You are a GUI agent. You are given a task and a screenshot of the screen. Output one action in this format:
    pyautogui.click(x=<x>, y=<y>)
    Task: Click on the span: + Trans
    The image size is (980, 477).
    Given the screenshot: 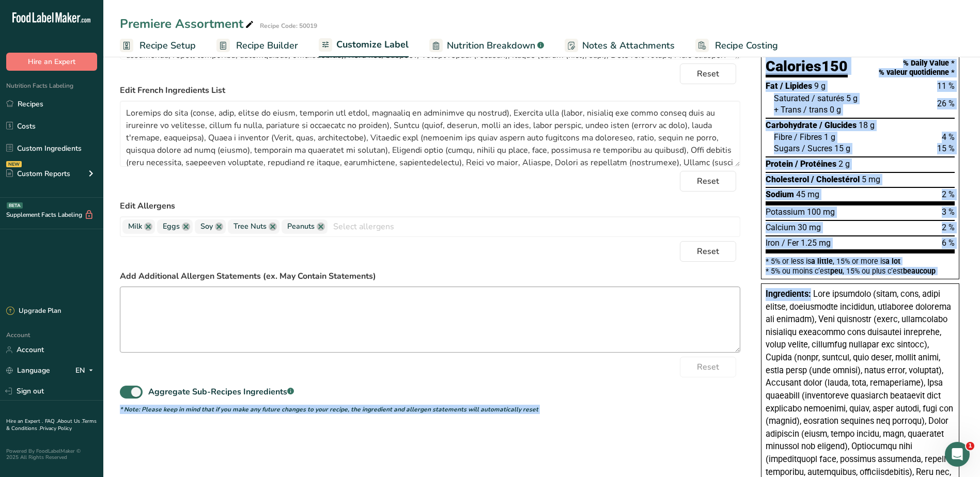 What is the action you would take?
    pyautogui.click(x=787, y=110)
    